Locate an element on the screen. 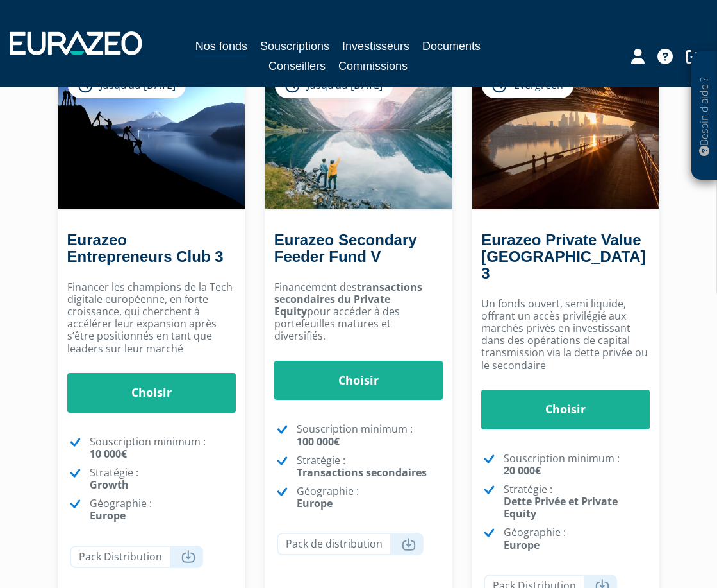 The image size is (717, 588). p: Financer les champions de la Tech digitale européenne, en forte croissance, qui cherchent à accél... is located at coordinates (151, 318).